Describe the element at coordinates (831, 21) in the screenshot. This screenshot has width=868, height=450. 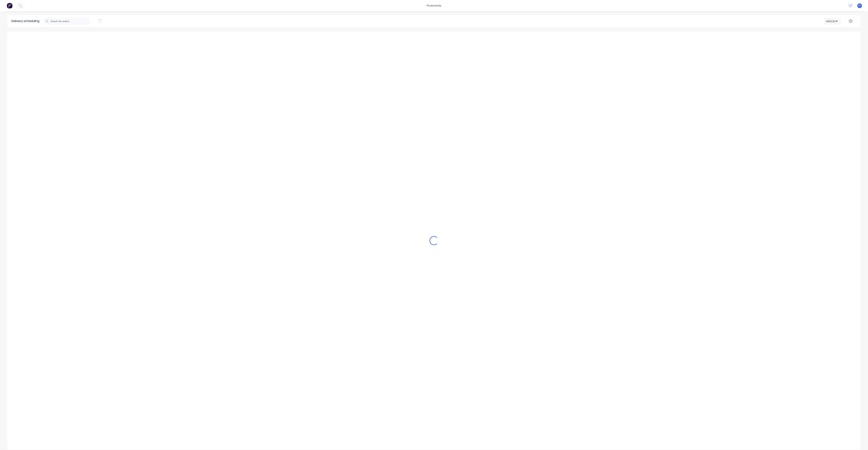
I see `div: Vehicle` at that location.